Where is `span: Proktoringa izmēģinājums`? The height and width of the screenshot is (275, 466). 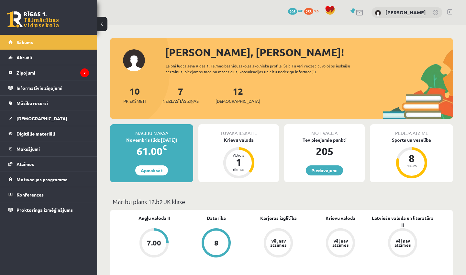
span: Proktoringa izmēģinājums is located at coordinates (45, 209).